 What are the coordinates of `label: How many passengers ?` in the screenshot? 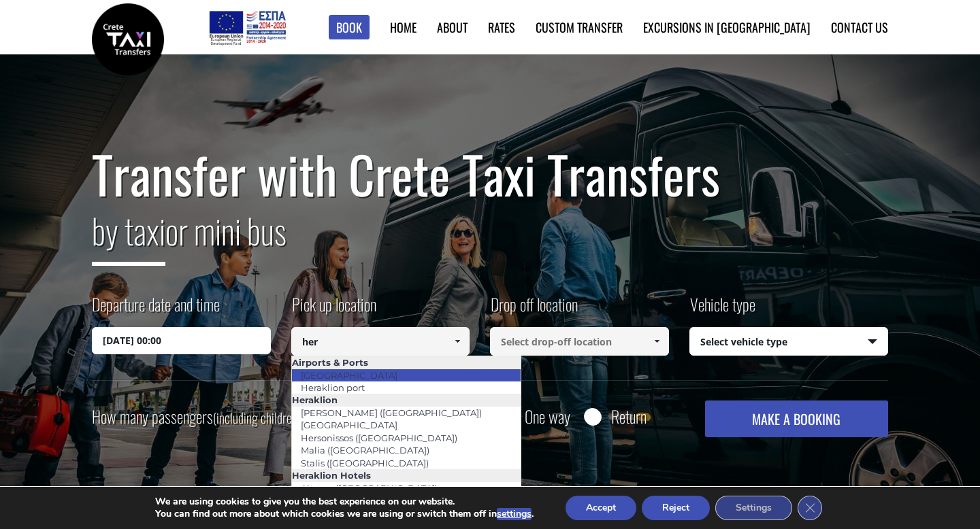 It's located at (200, 417).